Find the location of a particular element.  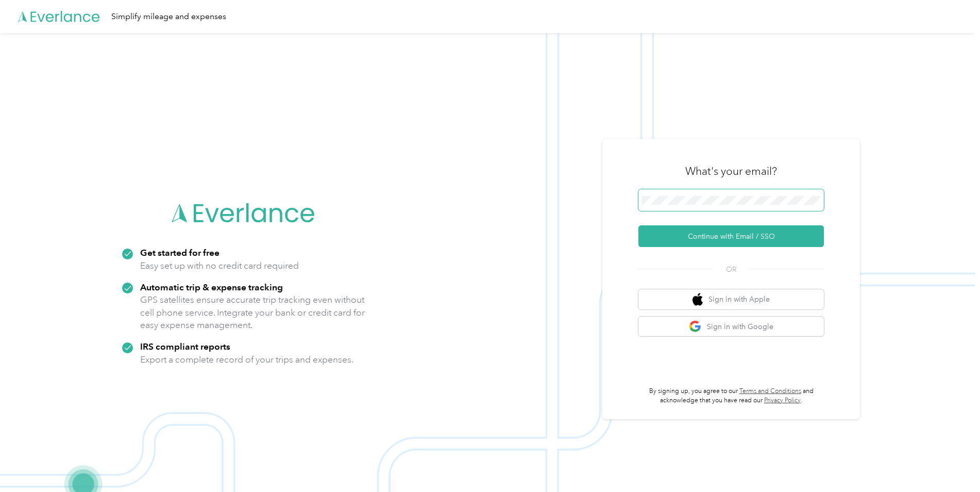

strong: IRS compliant reports is located at coordinates (185, 346).